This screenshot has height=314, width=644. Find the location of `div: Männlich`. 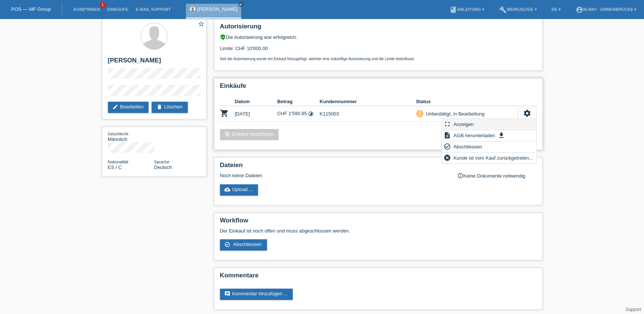

div: Männlich is located at coordinates (131, 136).